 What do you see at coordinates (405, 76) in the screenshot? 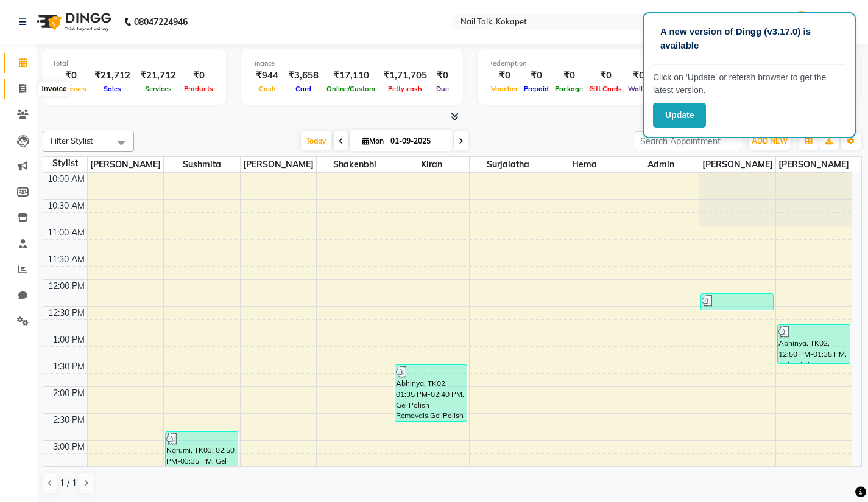
I see `div: ₹1,71,705` at bounding box center [405, 76].